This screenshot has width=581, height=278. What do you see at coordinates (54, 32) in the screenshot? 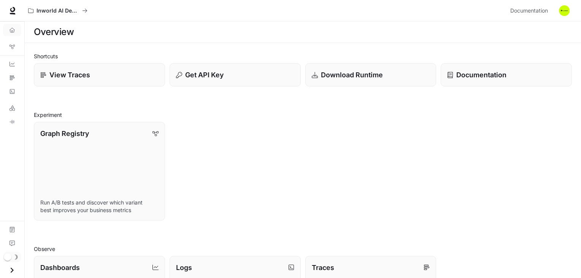
I see `h1: Overview` at bounding box center [54, 32].